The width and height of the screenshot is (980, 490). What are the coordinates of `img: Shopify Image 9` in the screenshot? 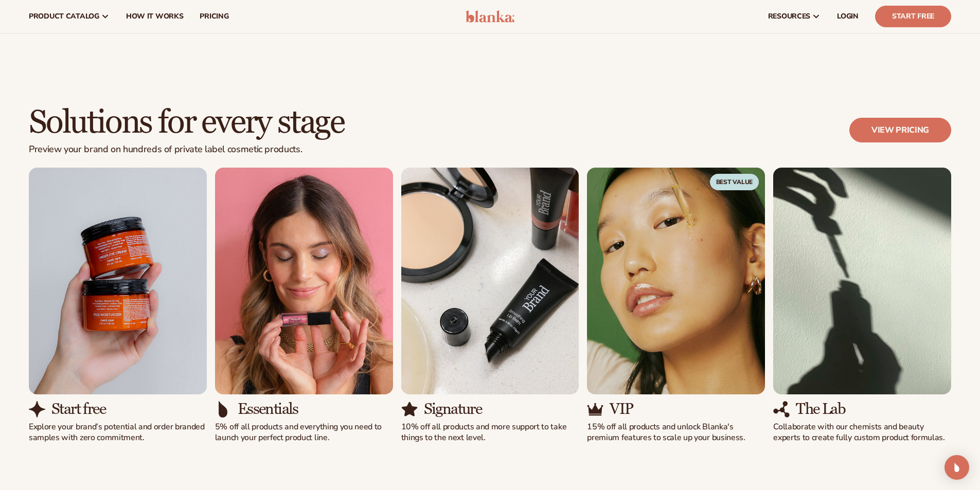 It's located at (304, 281).